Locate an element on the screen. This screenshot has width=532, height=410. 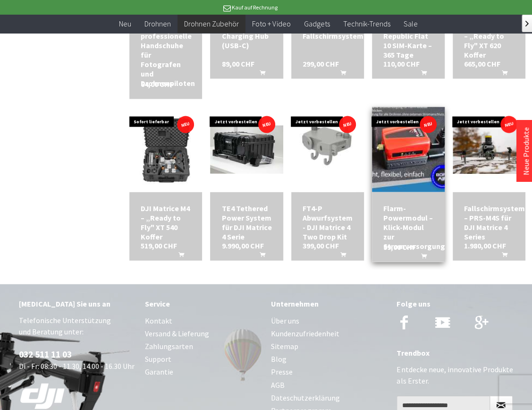
a: Neu is located at coordinates (125, 24).